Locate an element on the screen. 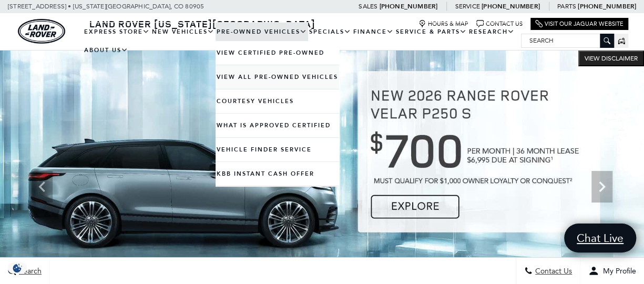 This screenshot has height=284, width=644. a: Visit Our Jaguar Website is located at coordinates (579, 23).